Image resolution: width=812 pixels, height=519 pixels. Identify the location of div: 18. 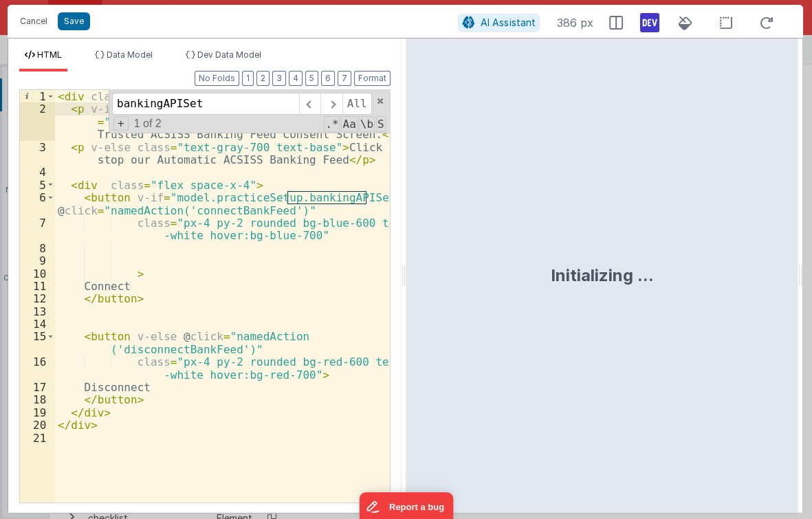
(37, 399).